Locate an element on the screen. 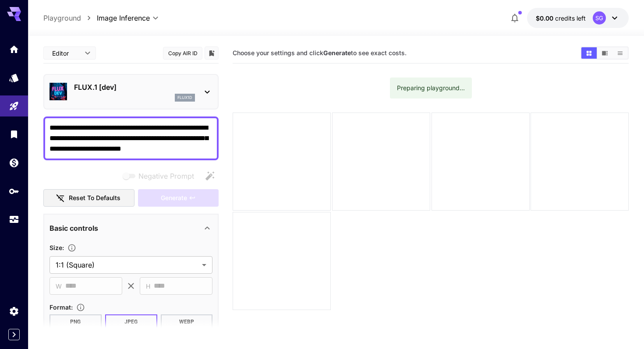  div: Library is located at coordinates (14, 134).